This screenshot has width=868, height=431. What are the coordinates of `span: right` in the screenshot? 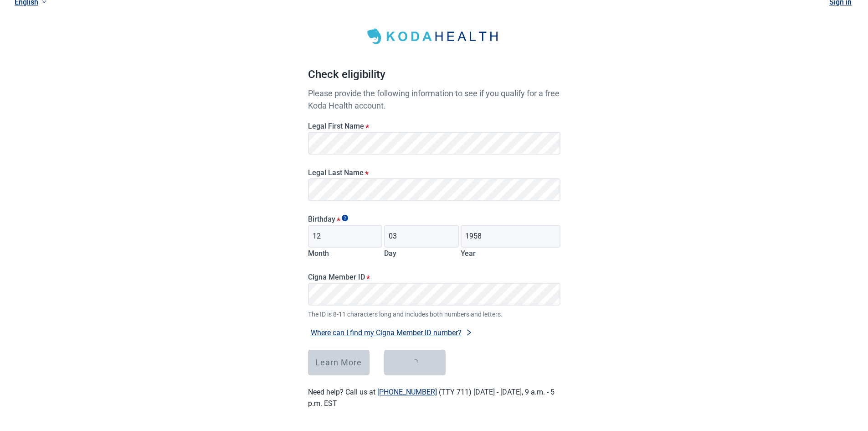 It's located at (469, 332).